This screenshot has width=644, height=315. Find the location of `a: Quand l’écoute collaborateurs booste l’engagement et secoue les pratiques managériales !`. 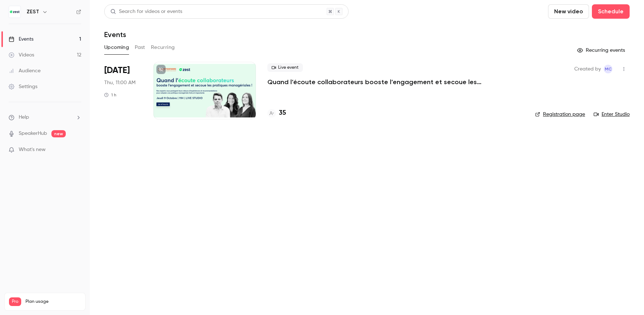

a: Quand l’écoute collaborateurs booste l’engagement et secoue les pratiques managériales ! is located at coordinates (375, 82).